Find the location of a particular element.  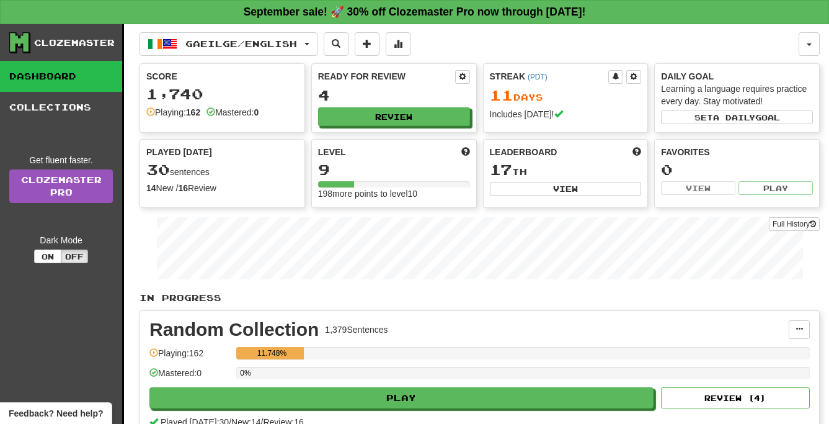

div: Streak is located at coordinates (549, 76).